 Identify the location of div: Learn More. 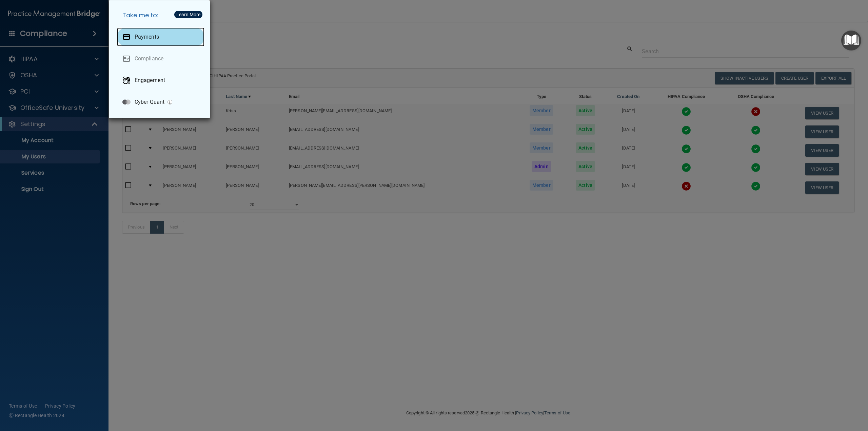
(189, 15).